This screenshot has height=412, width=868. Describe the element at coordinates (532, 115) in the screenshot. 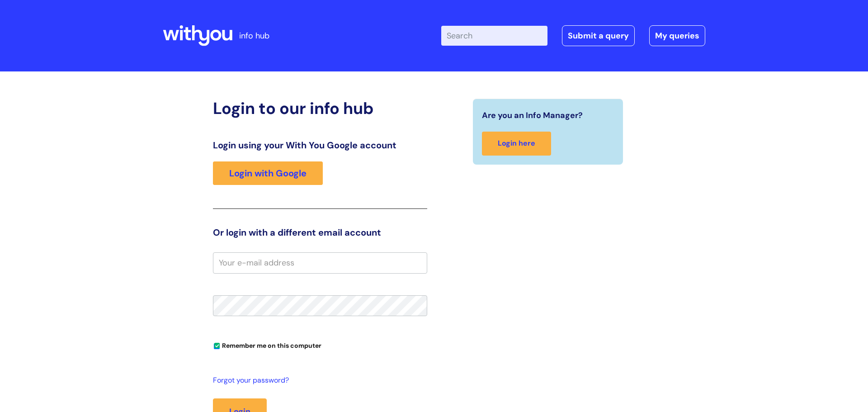

I see `span: Are you an Info Manager?` at that location.